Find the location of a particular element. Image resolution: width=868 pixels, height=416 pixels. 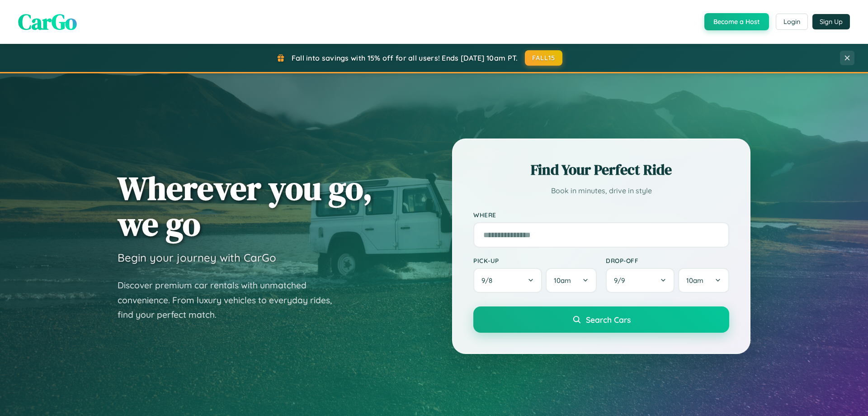

h3: Begin your journey with CarGo is located at coordinates (197, 257).